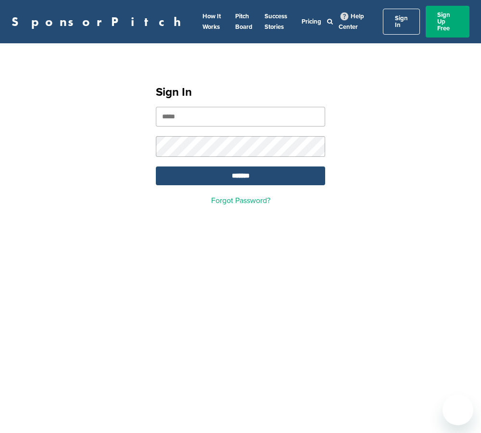  Describe the element at coordinates (447, 22) in the screenshot. I see `a: Sign Up Free` at that location.